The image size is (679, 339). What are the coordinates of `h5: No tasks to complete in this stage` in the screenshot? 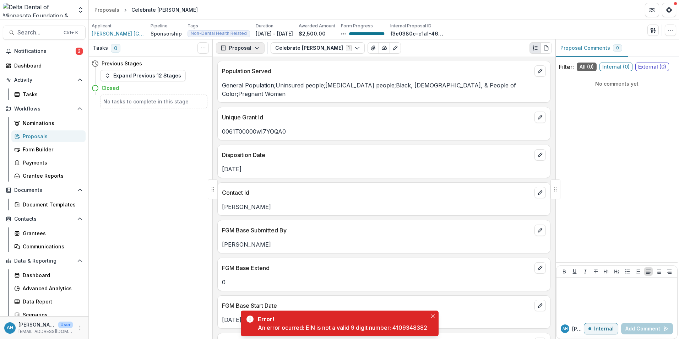 It's located at (154, 101).